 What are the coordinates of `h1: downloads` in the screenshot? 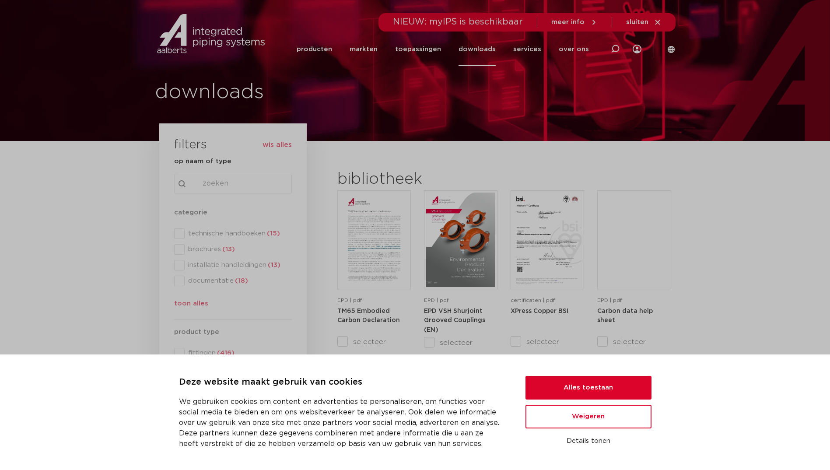 It's located at (283, 92).